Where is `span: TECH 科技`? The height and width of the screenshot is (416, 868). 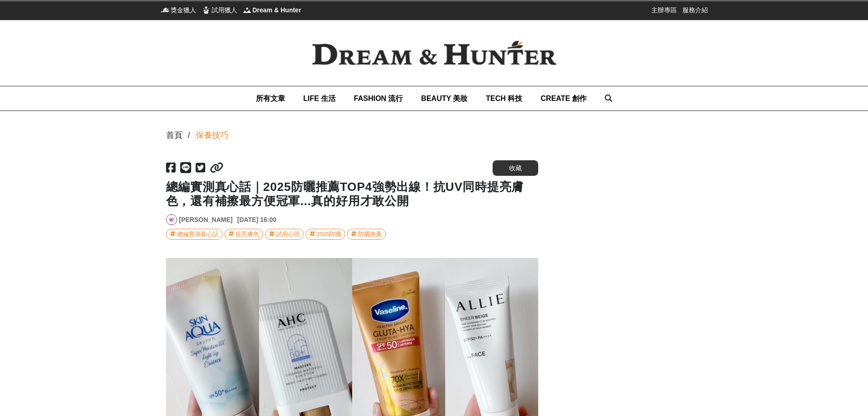 span: TECH 科技 is located at coordinates (504, 98).